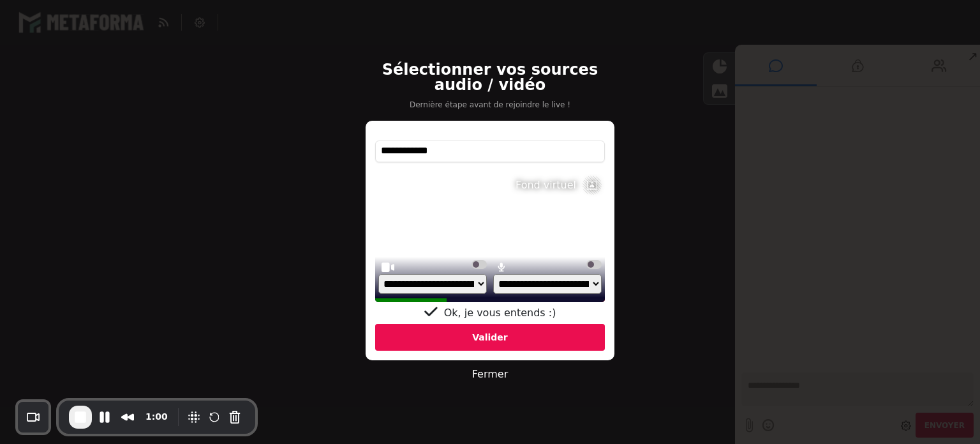 The height and width of the screenshot is (444, 980). Describe the element at coordinates (546, 185) in the screenshot. I see `div: Fond virtuel` at that location.